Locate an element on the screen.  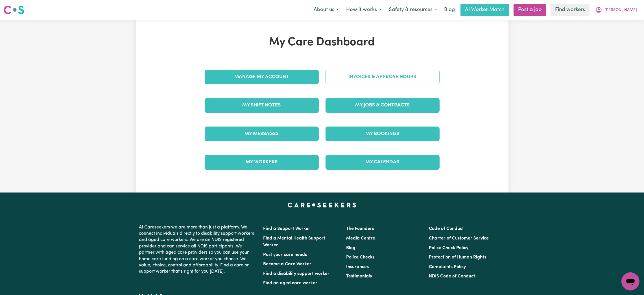
a: The Founders is located at coordinates (360, 229).